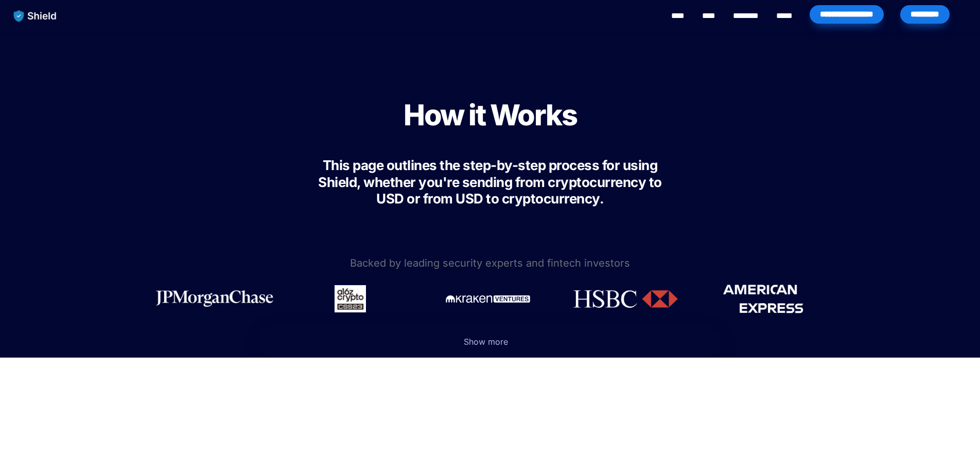 The image size is (980, 466). Describe the element at coordinates (485, 342) in the screenshot. I see `span: Show more` at that location.